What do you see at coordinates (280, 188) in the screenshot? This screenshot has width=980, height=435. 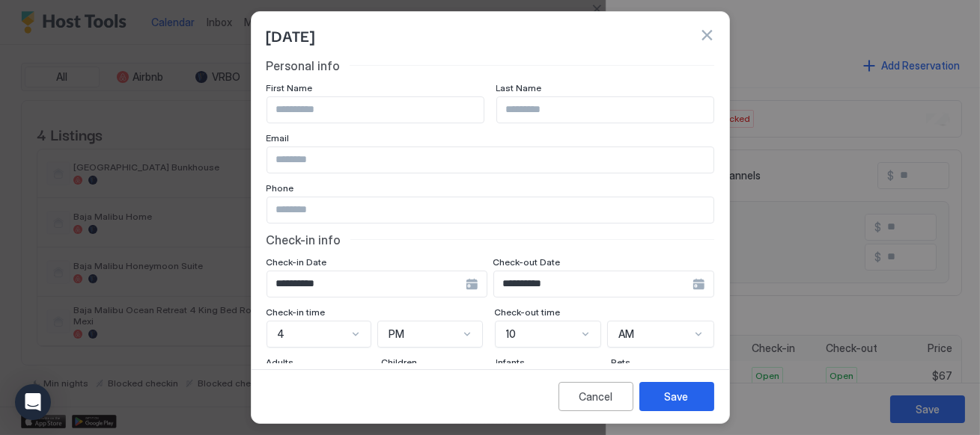 I see `span: Phone` at bounding box center [280, 188].